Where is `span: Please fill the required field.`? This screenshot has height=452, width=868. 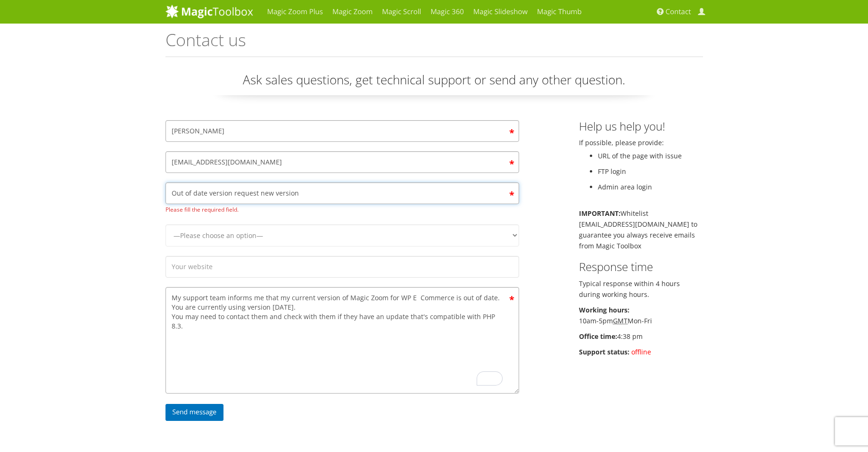
span: Please fill the required field. is located at coordinates (342, 209).